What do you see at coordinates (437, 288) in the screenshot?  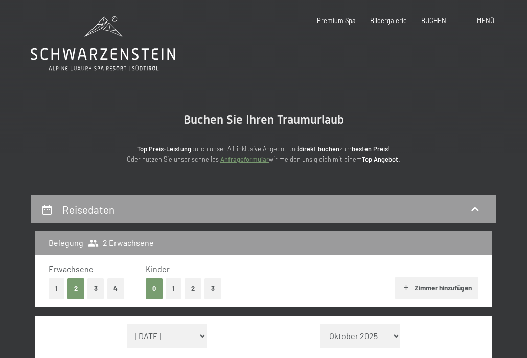 I see `button: Zimmer hinzufügen` at bounding box center [437, 288].